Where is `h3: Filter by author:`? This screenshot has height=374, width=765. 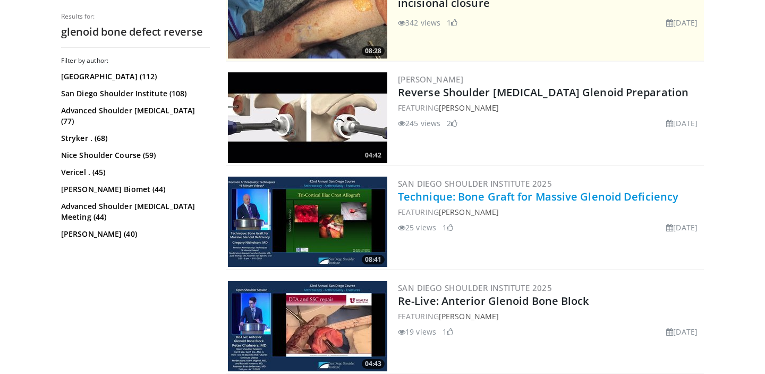
h3: Filter by author: is located at coordinates (136, 61).